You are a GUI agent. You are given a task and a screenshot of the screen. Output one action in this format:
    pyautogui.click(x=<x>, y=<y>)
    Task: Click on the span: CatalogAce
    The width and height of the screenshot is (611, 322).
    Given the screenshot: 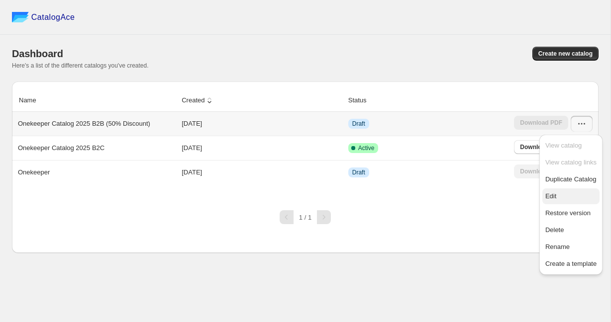 What is the action you would take?
    pyautogui.click(x=53, y=17)
    